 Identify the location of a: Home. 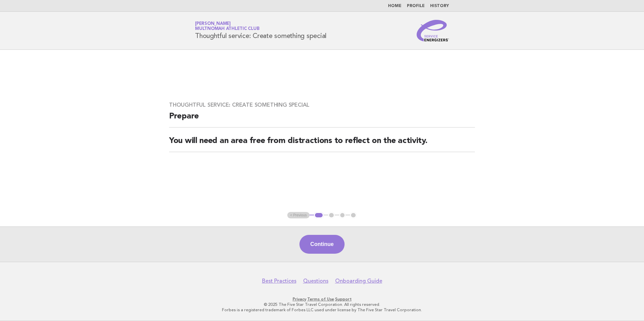
(394, 6).